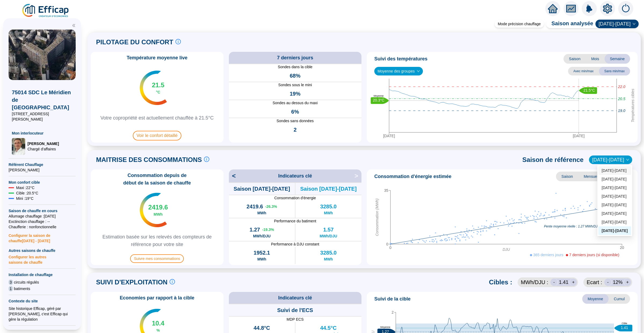 The height and width of the screenshot is (333, 644). What do you see at coordinates (377, 217) in the screenshot?
I see `tspan: Consommation (MWh)` at bounding box center [377, 217].